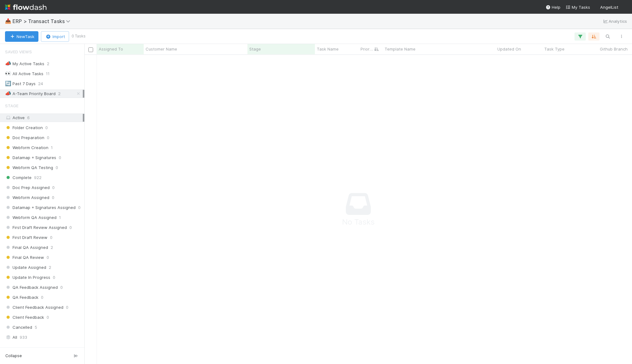 The height and width of the screenshot is (364, 632). Describe the element at coordinates (34, 307) in the screenshot. I see `span: Client Feedback Assigned` at that location.